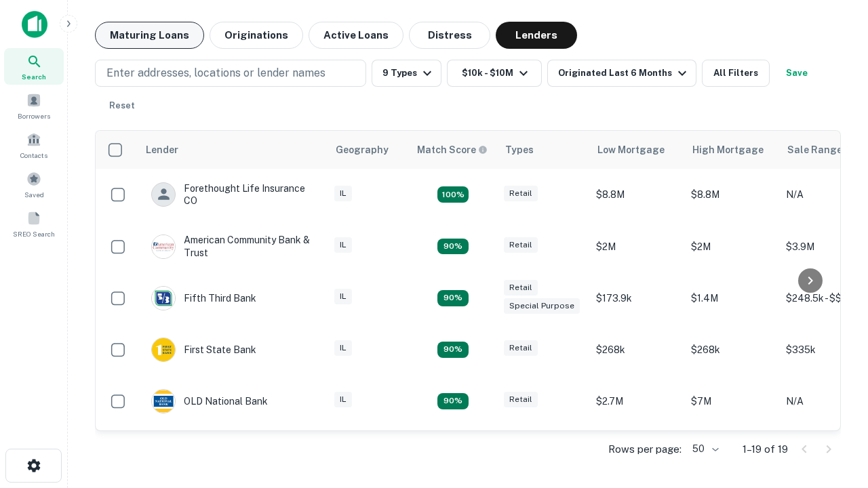 The image size is (868, 488). What do you see at coordinates (362, 150) in the screenshot?
I see `div: Geography` at bounding box center [362, 150].